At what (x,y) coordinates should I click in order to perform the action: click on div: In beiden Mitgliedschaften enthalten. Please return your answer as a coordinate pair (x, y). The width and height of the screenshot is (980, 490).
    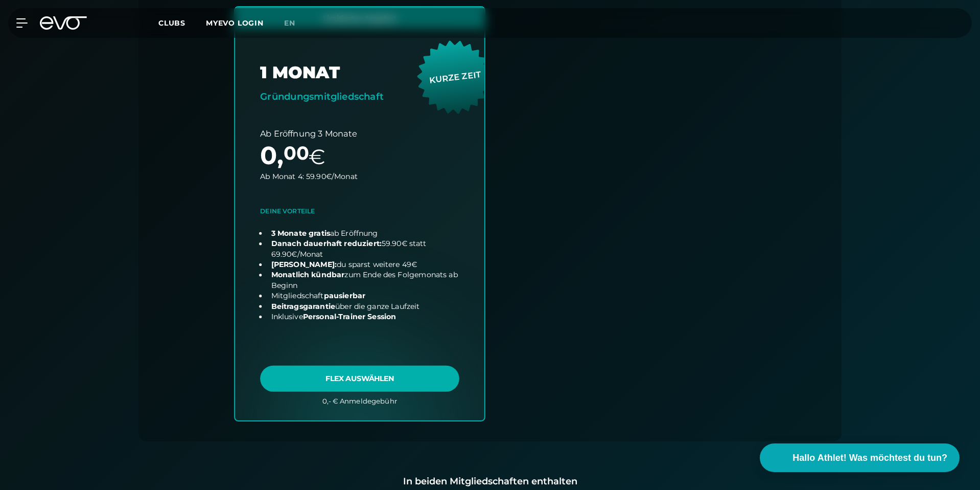
    Looking at the image, I should click on (490, 481).